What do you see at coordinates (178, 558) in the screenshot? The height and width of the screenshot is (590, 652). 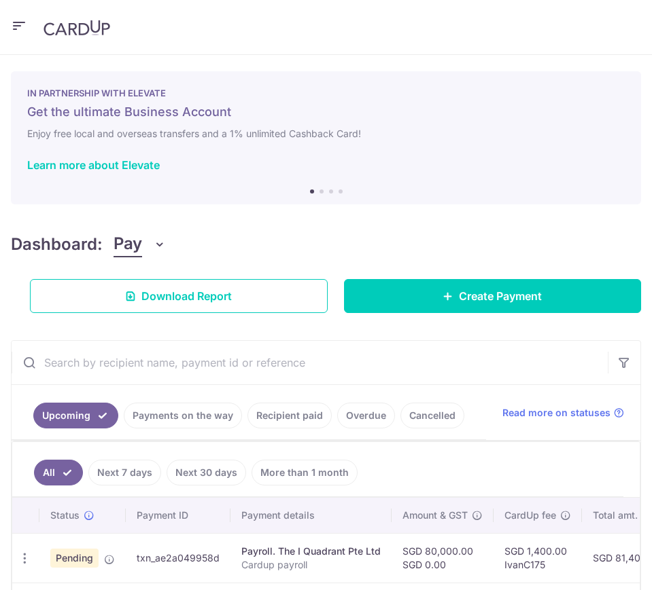 I see `td: txn_ae2a049958d` at bounding box center [178, 558].